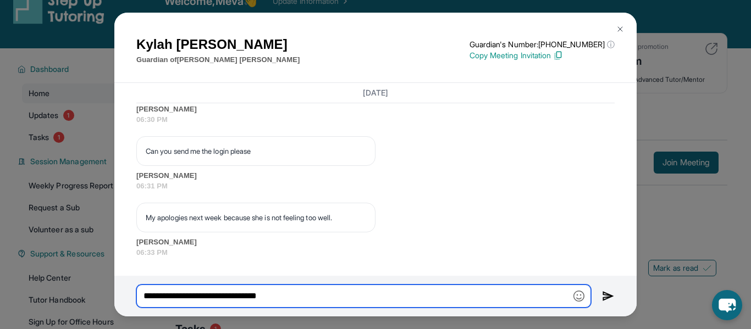 The height and width of the screenshot is (329, 751). I want to click on span: 06:31 PM, so click(376, 186).